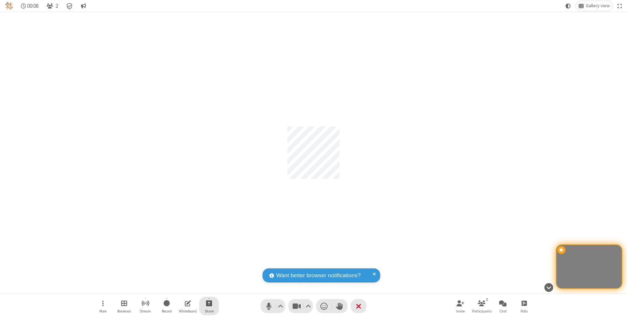  Describe the element at coordinates (70, 6) in the screenshot. I see `div: Meeting details Encryption enabled` at that location.